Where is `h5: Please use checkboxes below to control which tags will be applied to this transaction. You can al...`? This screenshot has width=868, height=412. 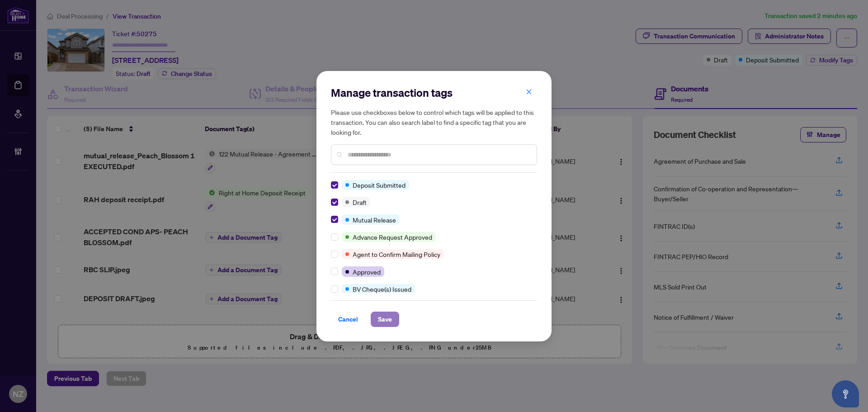 h5: Please use checkboxes below to control which tags will be applied to this transaction. You can al... is located at coordinates (434, 122).